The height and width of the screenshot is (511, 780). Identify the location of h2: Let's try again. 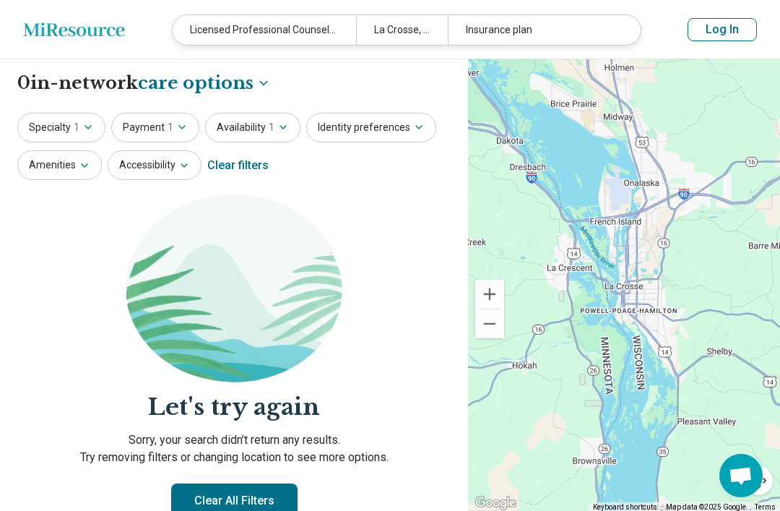
(234, 406).